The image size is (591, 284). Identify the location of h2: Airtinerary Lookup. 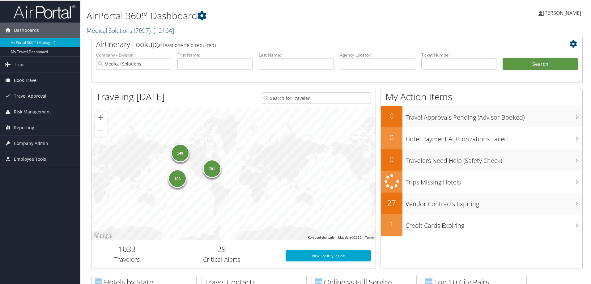
(317, 44).